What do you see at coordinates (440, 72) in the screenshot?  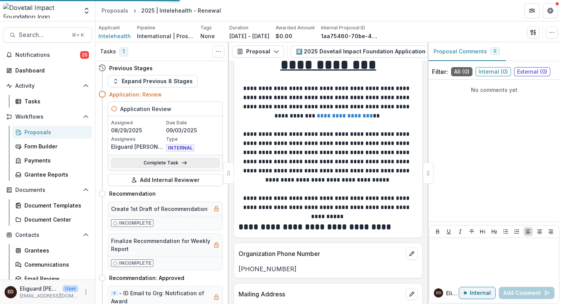 I see `p: Filter:` at bounding box center [440, 72].